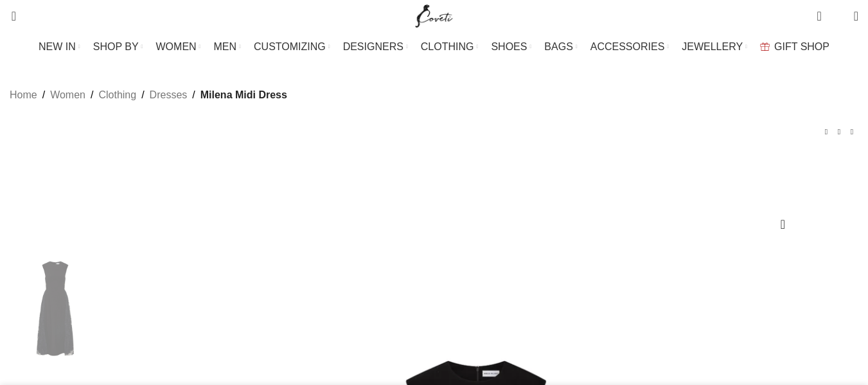  I want to click on span: BAGS, so click(559, 46).